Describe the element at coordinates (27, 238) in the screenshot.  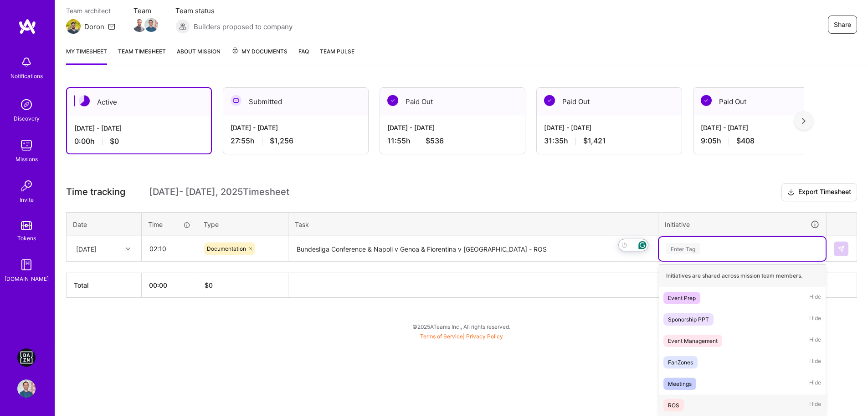
I see `div: Tokens` at that location.